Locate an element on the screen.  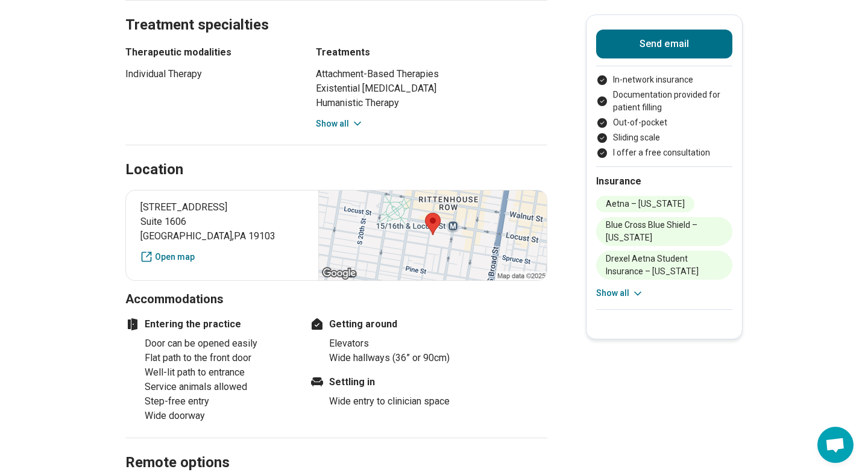
li: I offer a free consultation is located at coordinates (665, 152).